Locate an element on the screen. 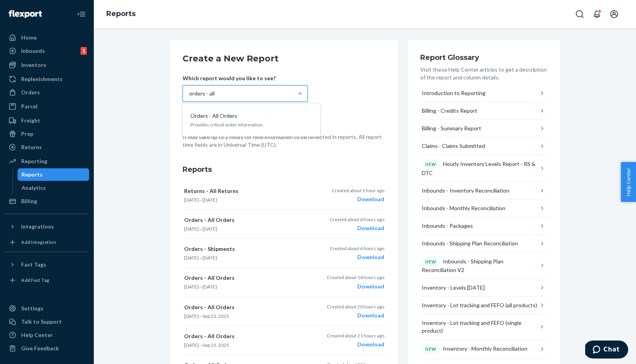 This screenshot has height=364, width=636. div: Returns is located at coordinates (31, 147).